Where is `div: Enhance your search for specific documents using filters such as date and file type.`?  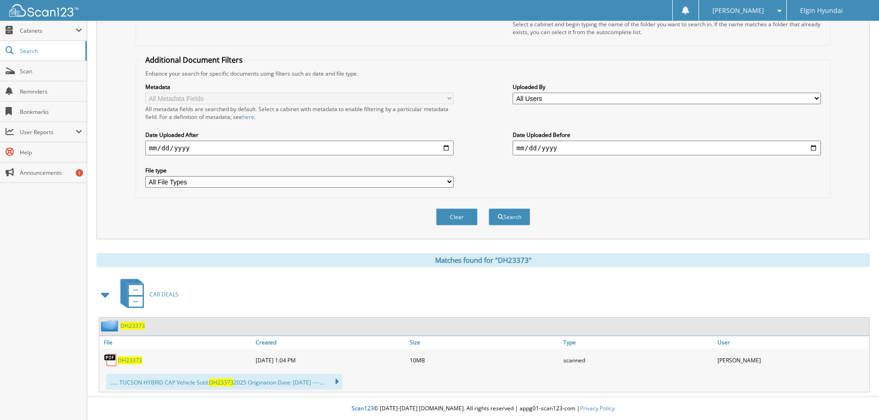
div: Enhance your search for specific documents using filters such as date and file type. is located at coordinates (483, 73).